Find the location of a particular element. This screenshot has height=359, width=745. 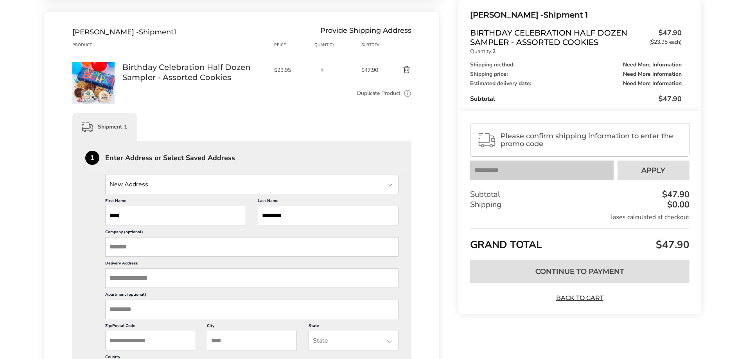

div: Shipment is located at coordinates (124, 32).